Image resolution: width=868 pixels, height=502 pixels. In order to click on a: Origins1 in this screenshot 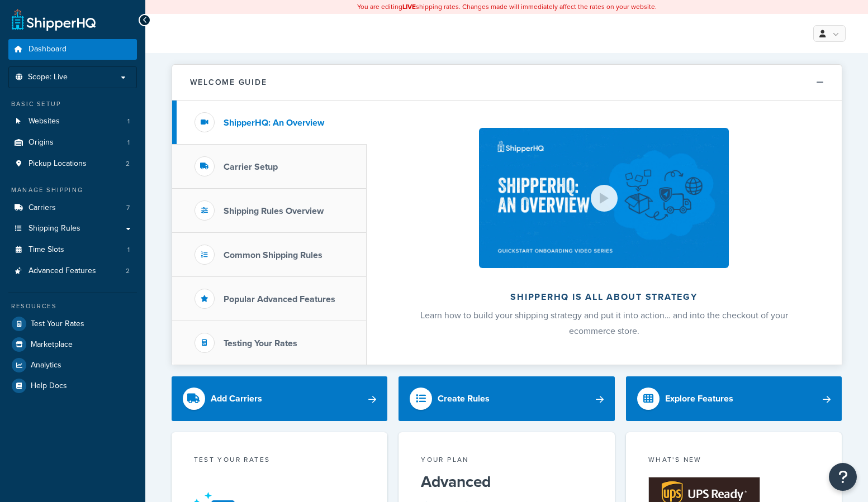, I will do `click(72, 142)`.